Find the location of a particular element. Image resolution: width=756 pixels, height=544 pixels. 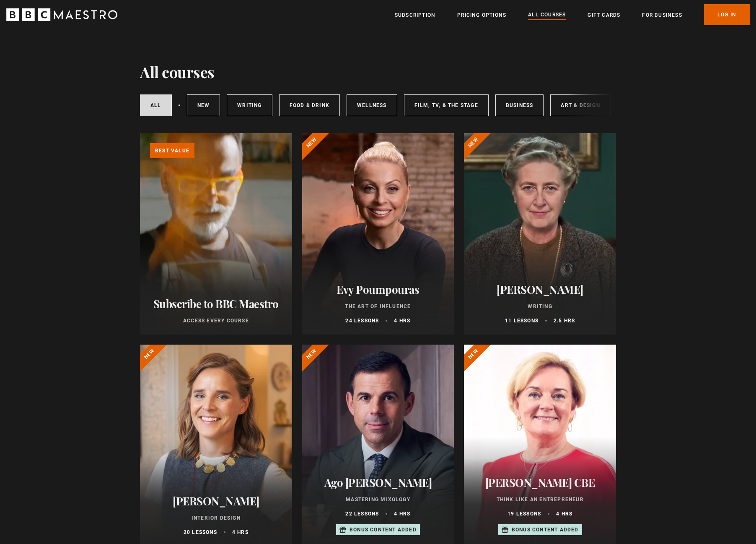

p: Mastering Mixology is located at coordinates (378, 499).